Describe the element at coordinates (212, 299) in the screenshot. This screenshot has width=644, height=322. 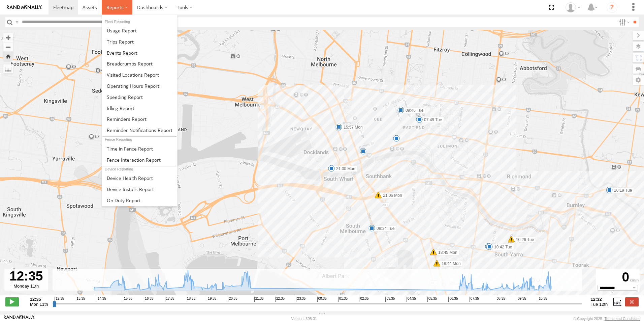
I see `span: 19:35` at that location.